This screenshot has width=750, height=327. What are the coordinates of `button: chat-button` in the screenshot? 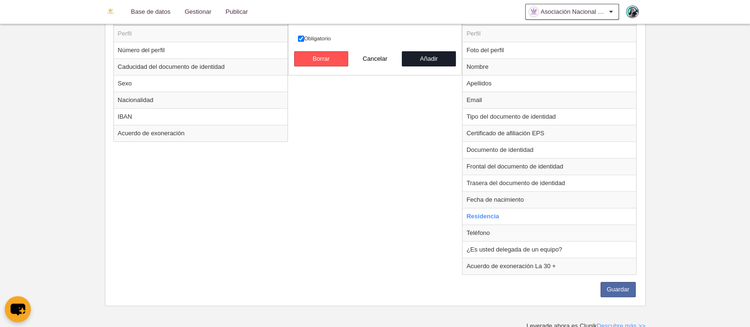 It's located at (18, 309).